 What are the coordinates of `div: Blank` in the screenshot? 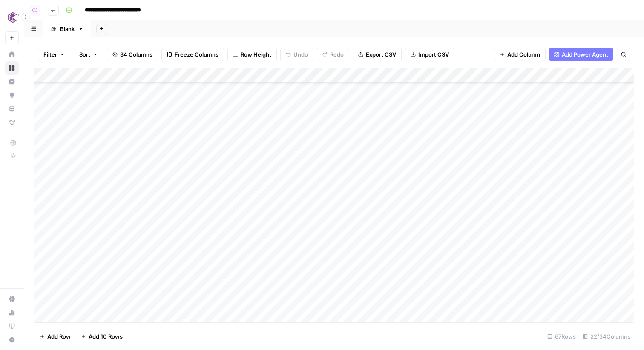 It's located at (67, 29).